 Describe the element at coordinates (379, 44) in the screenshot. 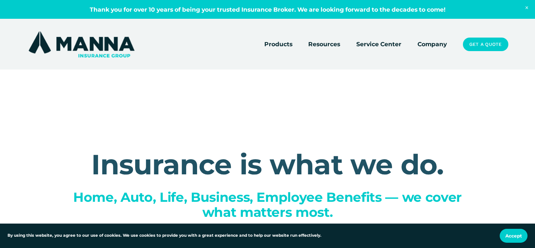

I see `a: Service Center` at that location.